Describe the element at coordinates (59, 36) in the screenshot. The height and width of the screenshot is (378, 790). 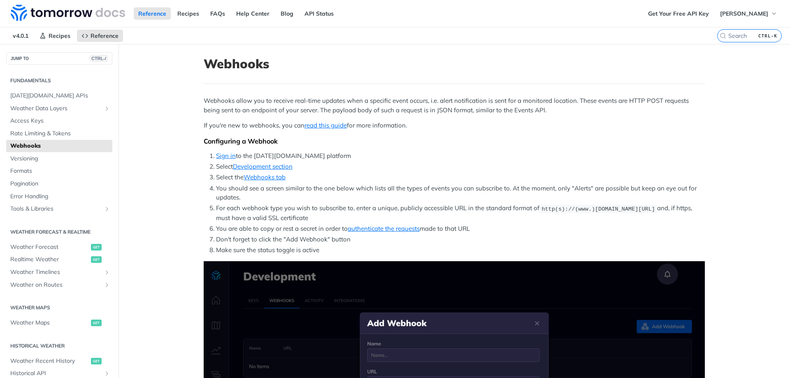
I see `span: Recipes` at that location.